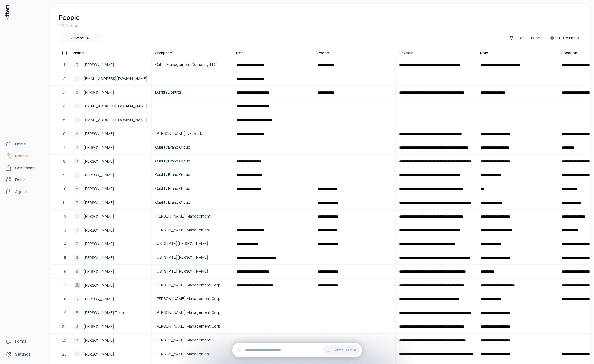 This screenshot has width=594, height=364. I want to click on span: Companies, so click(25, 168).